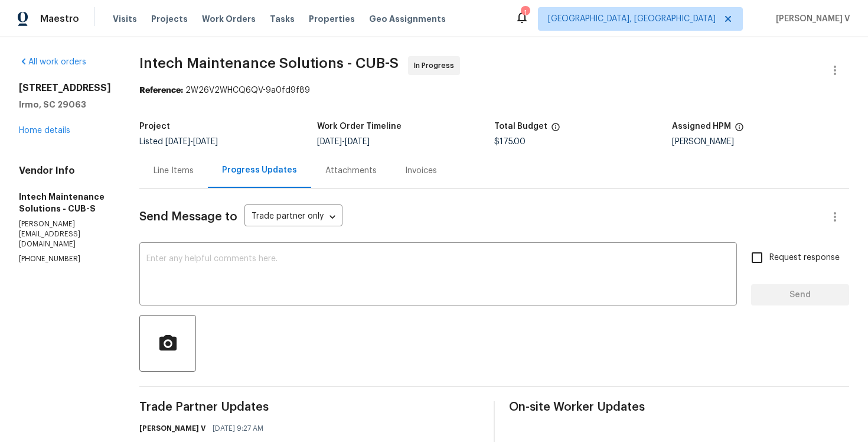 The width and height of the screenshot is (868, 442). I want to click on span: On-site Worker Updates, so click(679, 407).